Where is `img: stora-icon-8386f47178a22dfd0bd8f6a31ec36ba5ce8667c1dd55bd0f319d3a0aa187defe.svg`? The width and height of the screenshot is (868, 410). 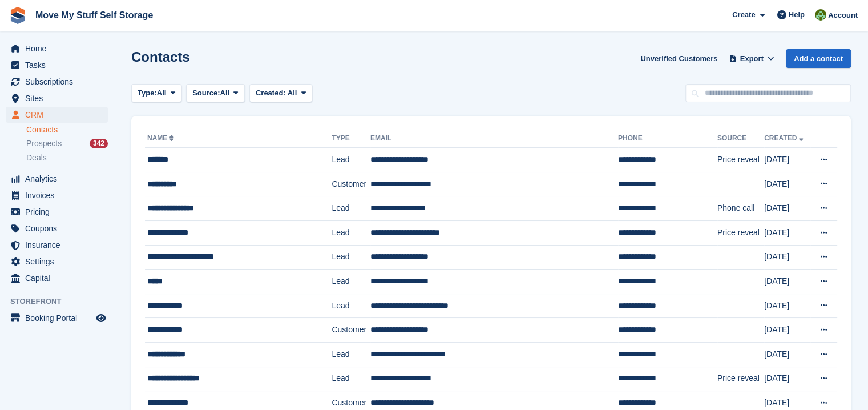
img: stora-icon-8386f47178a22dfd0bd8f6a31ec36ba5ce8667c1dd55bd0f319d3a0aa187defe.svg is located at coordinates (18, 15).